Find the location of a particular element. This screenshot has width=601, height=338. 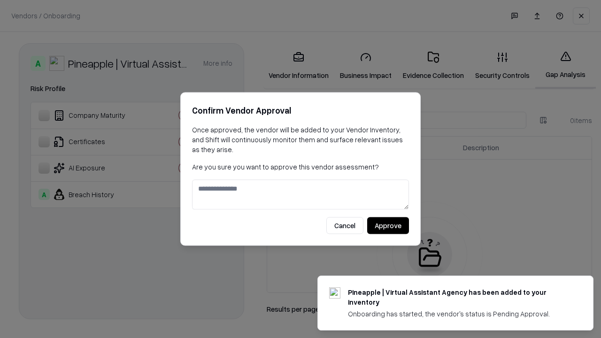

button: Approve is located at coordinates (388, 226).